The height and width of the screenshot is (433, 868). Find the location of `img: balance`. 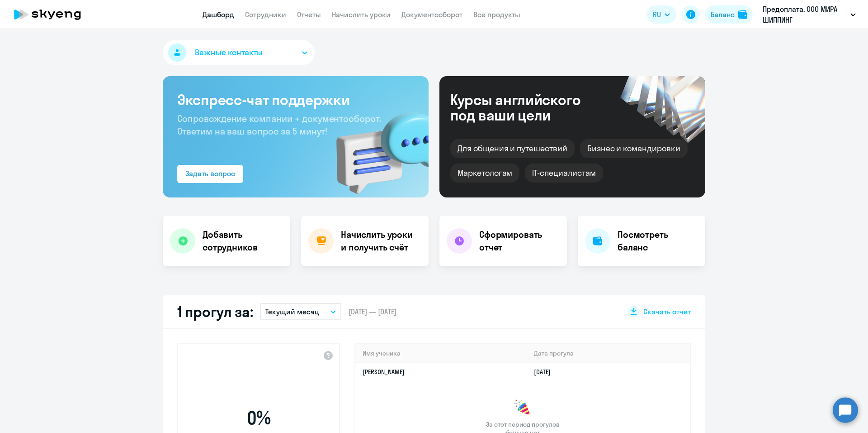

img: balance is located at coordinates (743, 14).